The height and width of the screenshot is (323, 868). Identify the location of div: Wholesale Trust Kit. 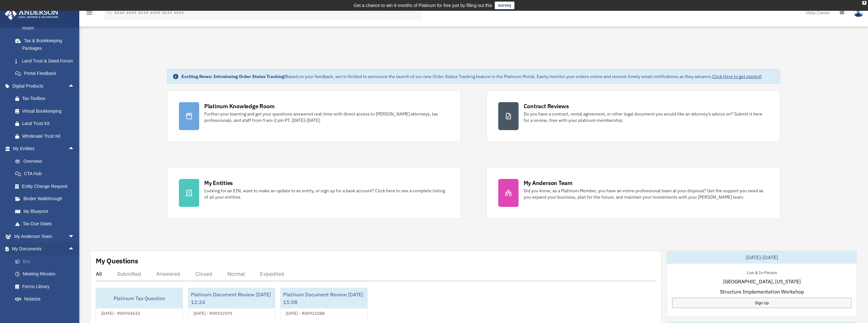
(49, 136).